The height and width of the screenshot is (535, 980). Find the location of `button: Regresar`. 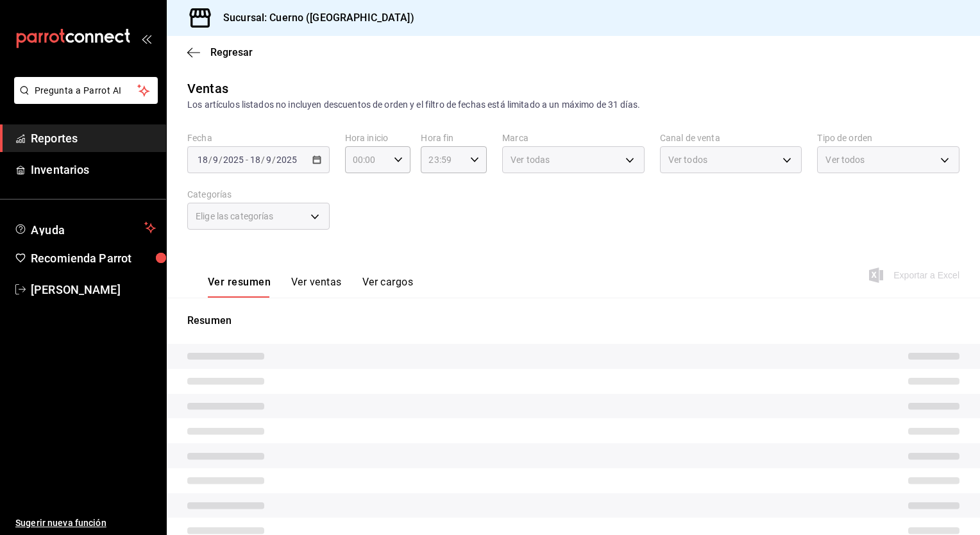

button: Regresar is located at coordinates (220, 52).